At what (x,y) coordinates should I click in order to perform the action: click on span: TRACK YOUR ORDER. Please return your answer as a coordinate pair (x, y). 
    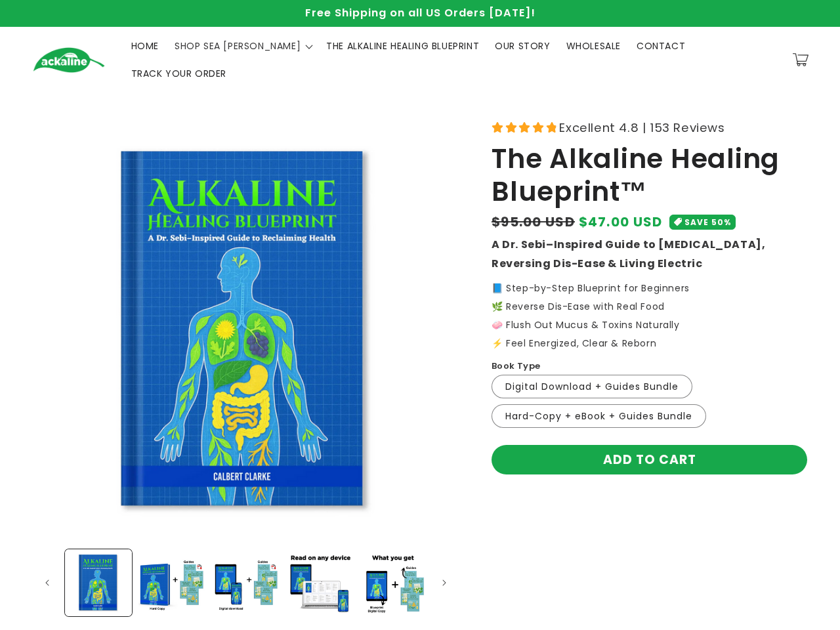
    Looking at the image, I should click on (179, 73).